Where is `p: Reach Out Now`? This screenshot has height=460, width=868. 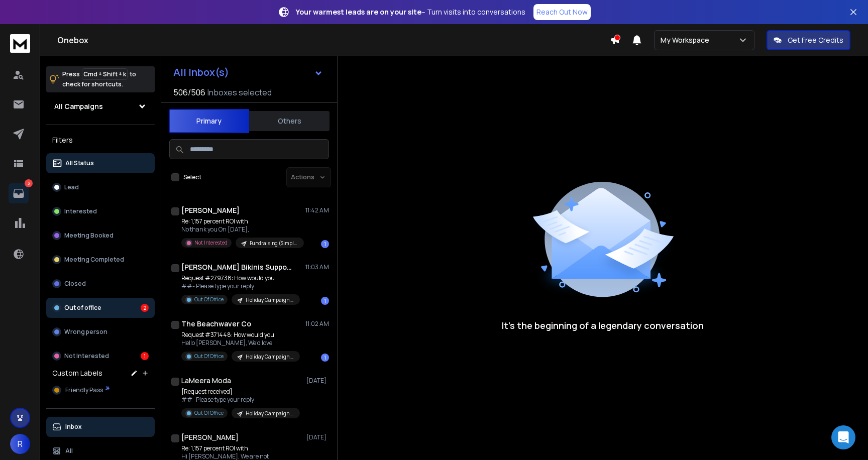
p: Reach Out Now is located at coordinates (562, 12).